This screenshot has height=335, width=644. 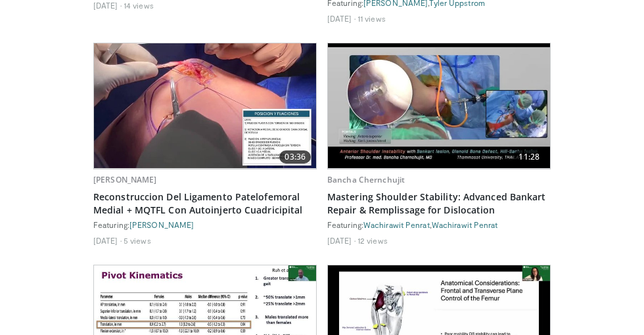 I want to click on div: Featuring:, so click(x=205, y=225).